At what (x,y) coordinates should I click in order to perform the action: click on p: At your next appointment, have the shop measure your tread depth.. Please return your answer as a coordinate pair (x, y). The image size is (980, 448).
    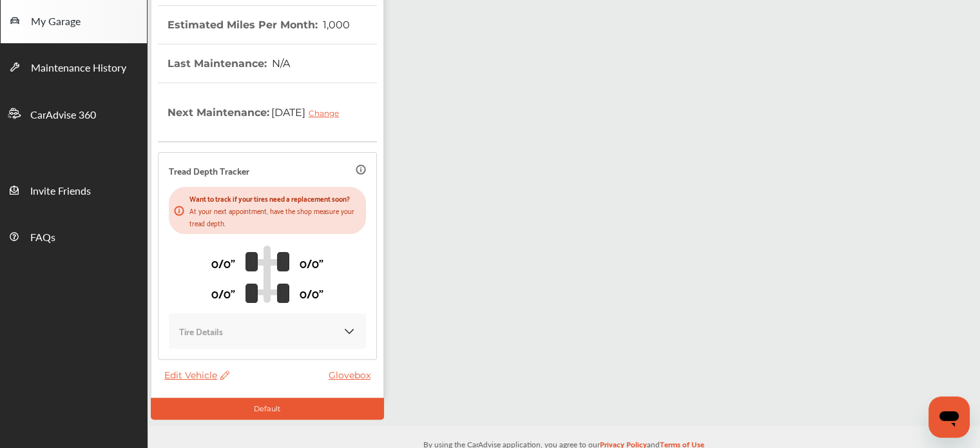
    Looking at the image, I should click on (275, 216).